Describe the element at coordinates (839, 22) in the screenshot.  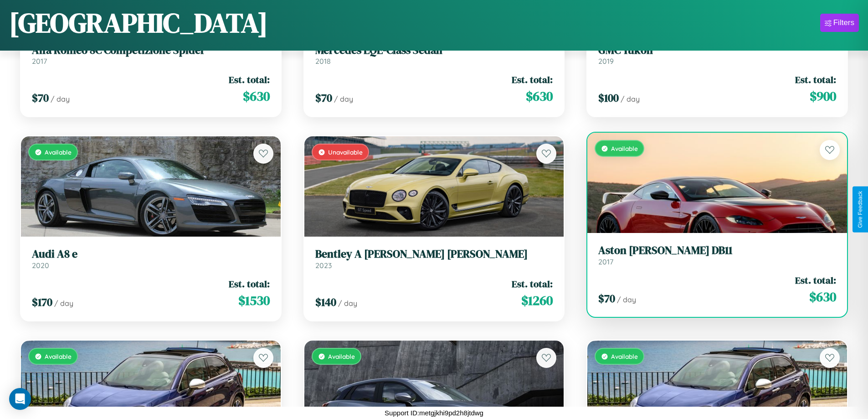
I see `button: Filters` at that location.